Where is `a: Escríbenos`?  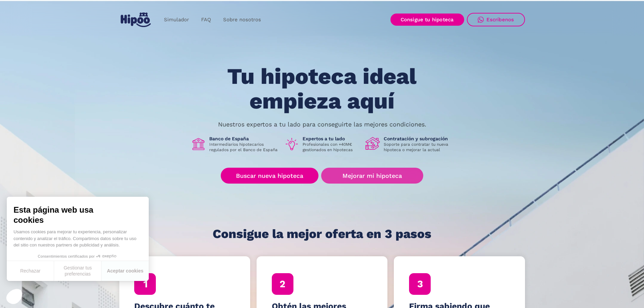
a: Escríbenos is located at coordinates (496, 20).